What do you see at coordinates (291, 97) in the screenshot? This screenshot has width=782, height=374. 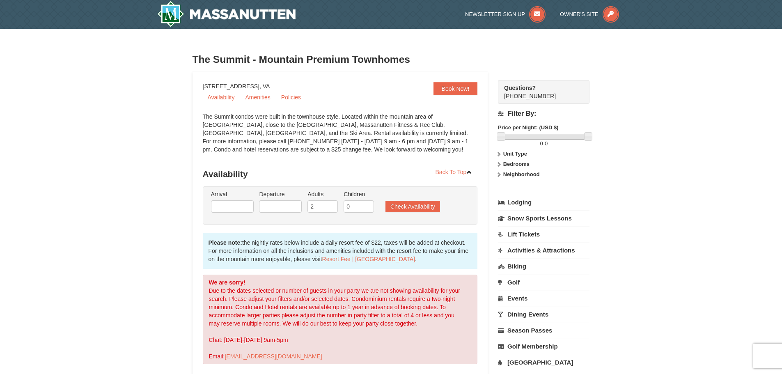 I see `a: Policies` at bounding box center [291, 97].